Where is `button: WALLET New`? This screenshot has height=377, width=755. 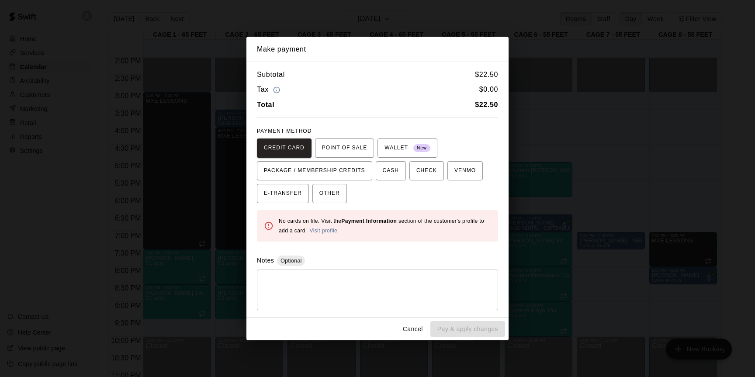 button: WALLET New is located at coordinates (407, 148).